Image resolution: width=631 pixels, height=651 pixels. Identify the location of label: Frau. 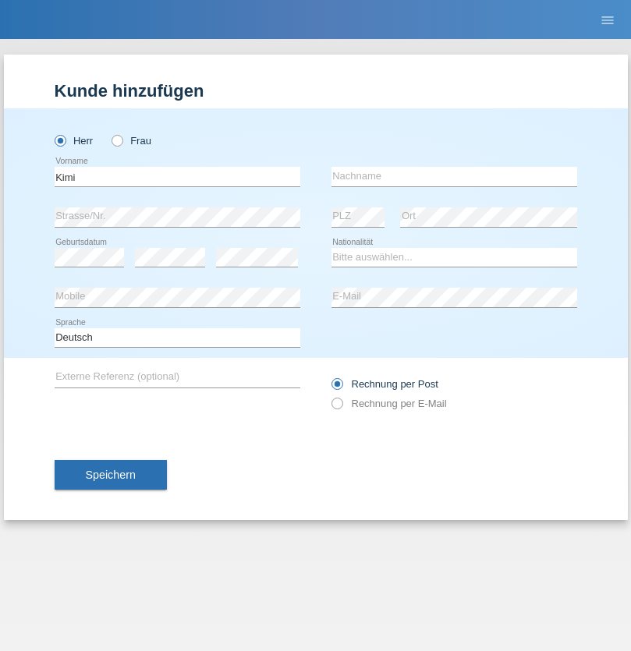
(131, 140).